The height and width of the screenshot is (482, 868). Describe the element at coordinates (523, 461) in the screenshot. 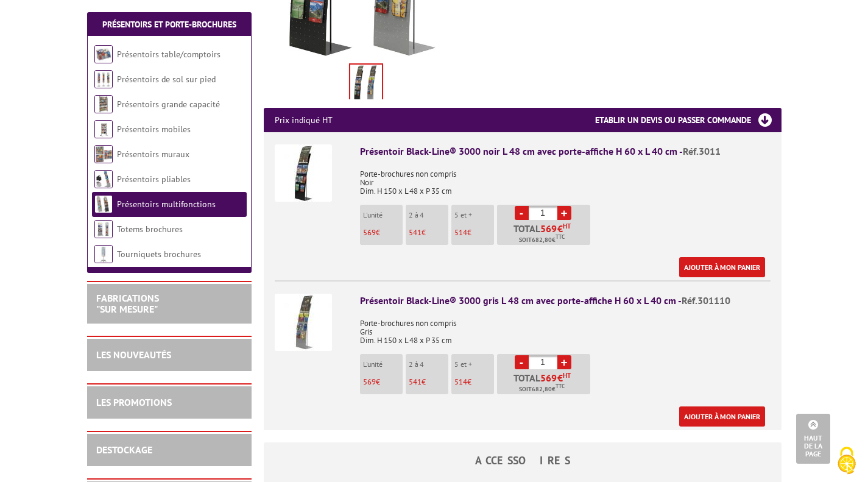

I see `h4: ACCESSOIRES` at that location.